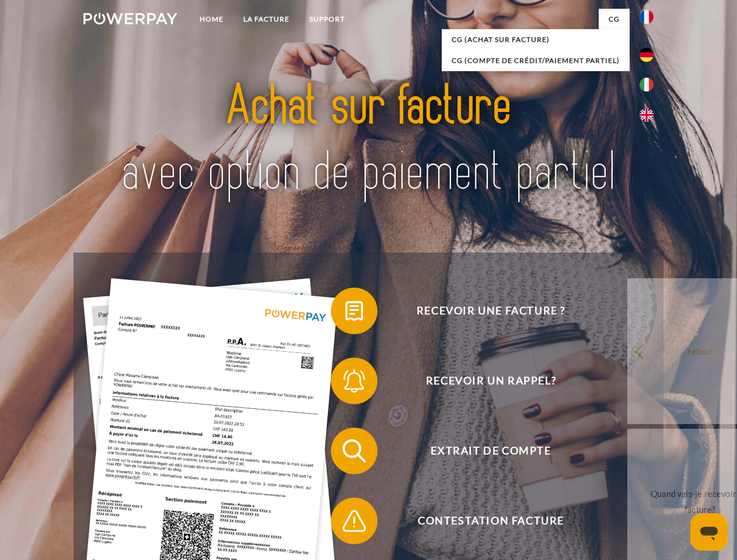 The width and height of the screenshot is (737, 560). What do you see at coordinates (482, 451) in the screenshot?
I see `button: Extrait de compte` at bounding box center [482, 451].